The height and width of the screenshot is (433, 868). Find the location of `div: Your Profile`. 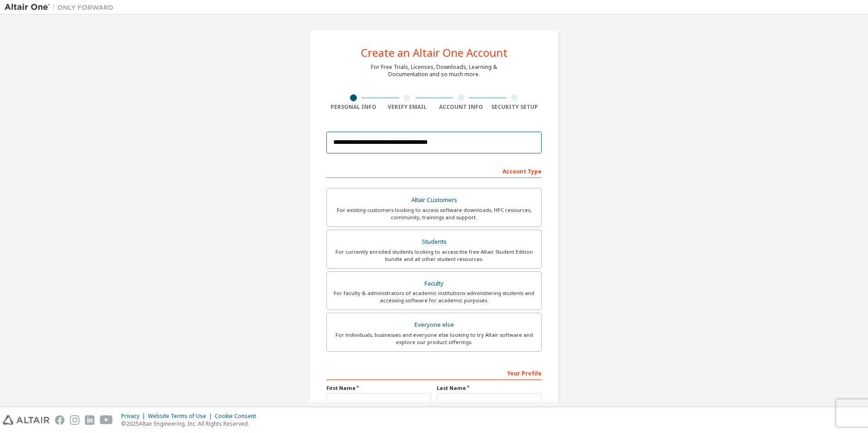

div: Your Profile is located at coordinates (434, 373).